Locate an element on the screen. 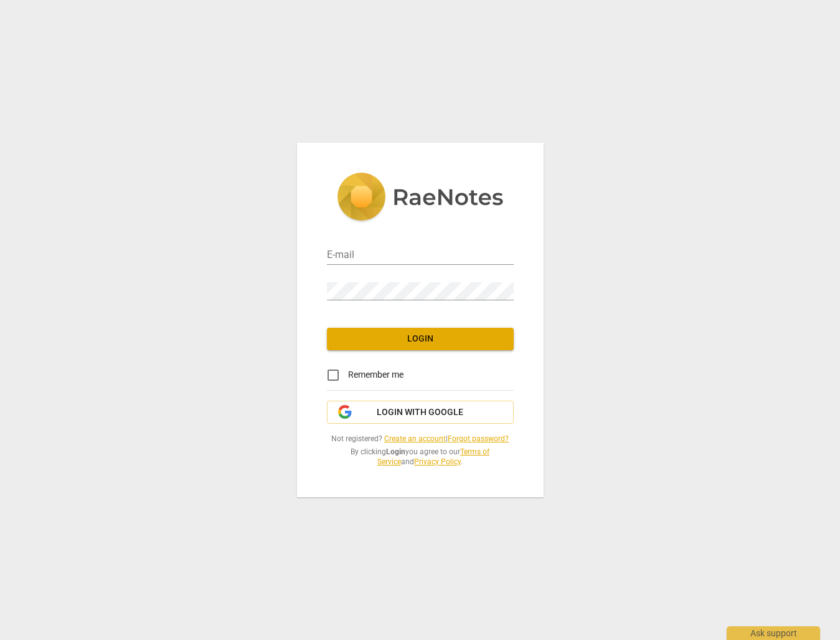  a: Forgot password? is located at coordinates (478, 439).